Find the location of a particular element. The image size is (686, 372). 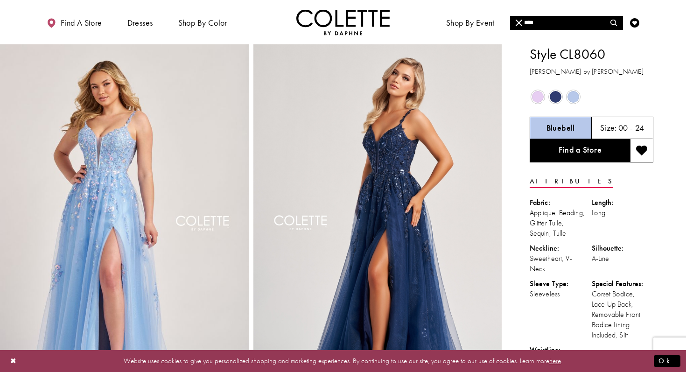

div: Long is located at coordinates (622, 213).